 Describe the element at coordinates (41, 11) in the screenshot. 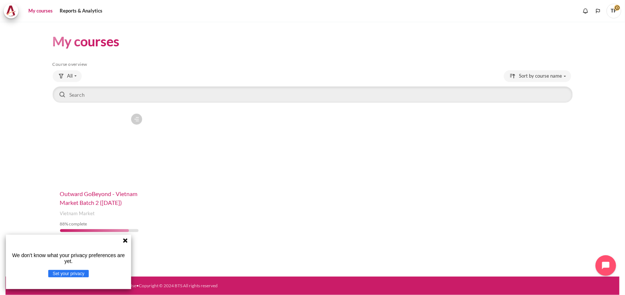

I see `a: My courses` at that location.